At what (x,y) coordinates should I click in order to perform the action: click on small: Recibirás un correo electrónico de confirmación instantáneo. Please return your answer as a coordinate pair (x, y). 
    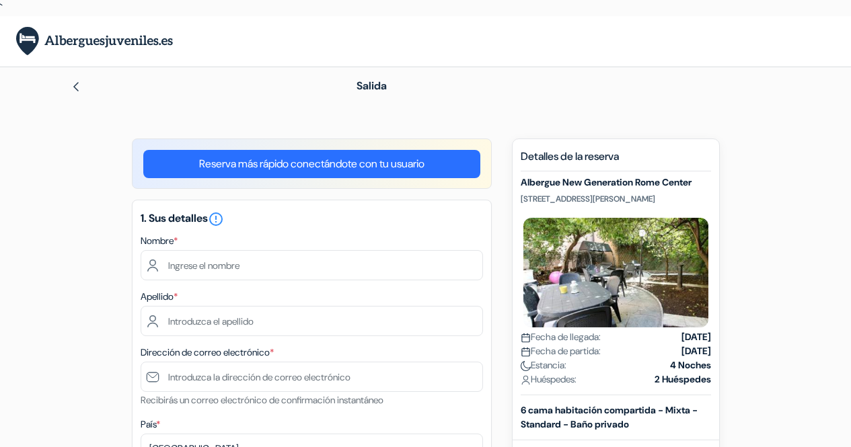
    Looking at the image, I should click on (262, 400).